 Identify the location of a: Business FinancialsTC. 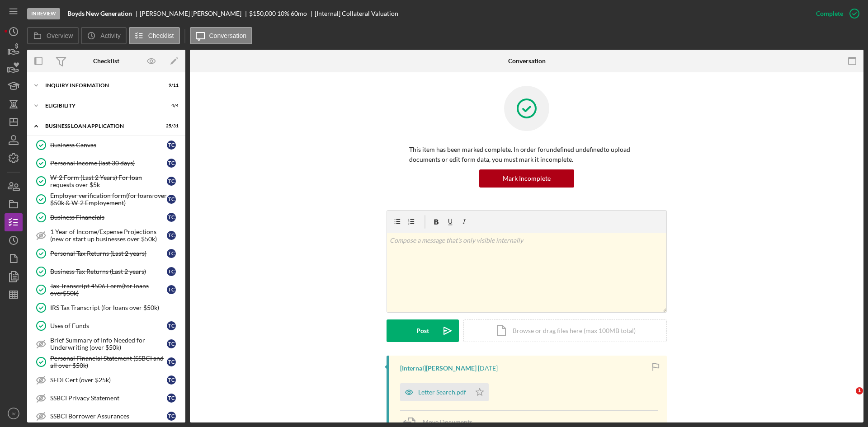
(107, 218).